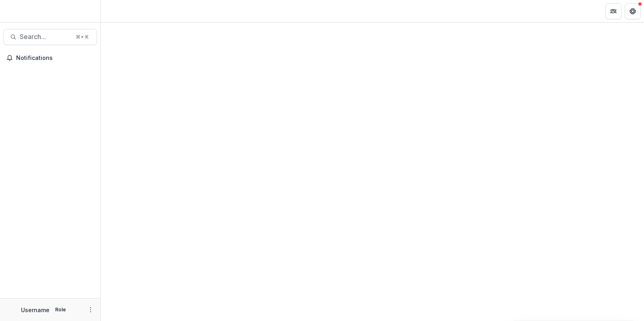 This screenshot has height=321, width=644. I want to click on div: ⌘ + K, so click(82, 37).